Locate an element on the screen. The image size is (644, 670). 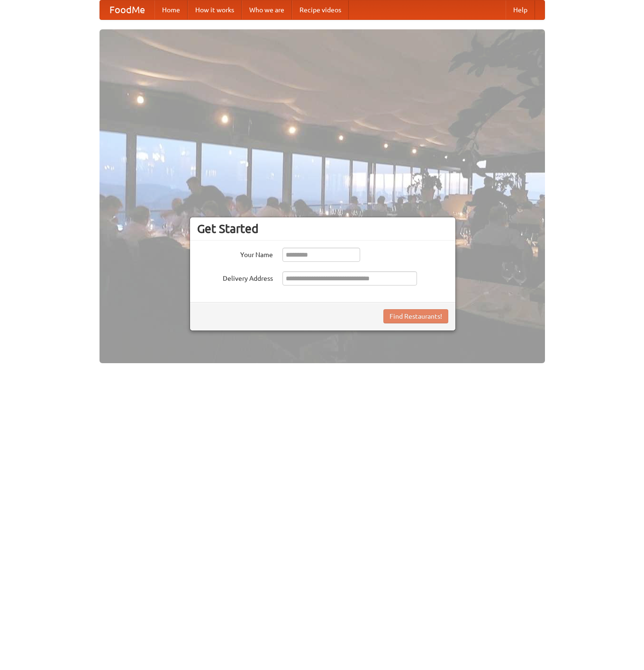
label: Your Name is located at coordinates (235, 253).